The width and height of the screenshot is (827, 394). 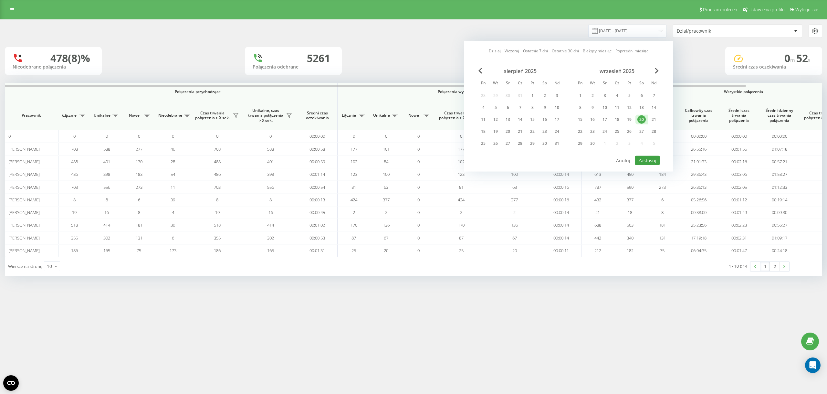 I want to click on div: ndz 7 wrz 2025, so click(x=654, y=96).